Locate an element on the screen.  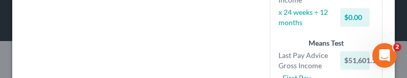
div: $51,601.10 is located at coordinates (355, 60).